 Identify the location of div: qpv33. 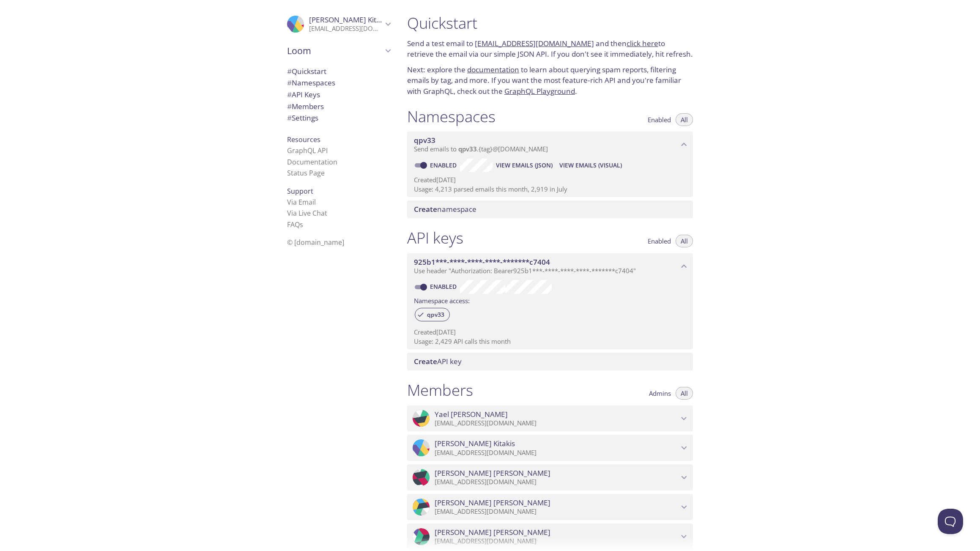
(432, 315).